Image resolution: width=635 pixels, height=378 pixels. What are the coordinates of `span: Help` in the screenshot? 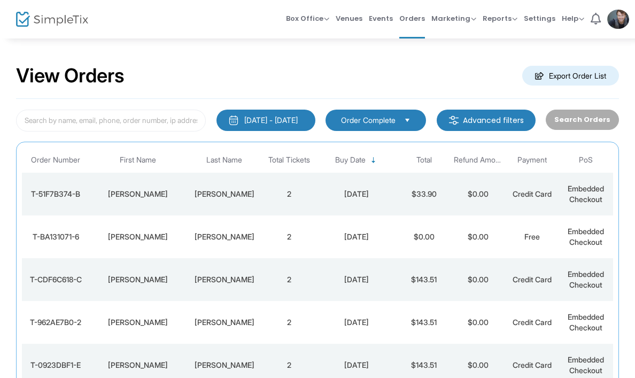 It's located at (573, 18).